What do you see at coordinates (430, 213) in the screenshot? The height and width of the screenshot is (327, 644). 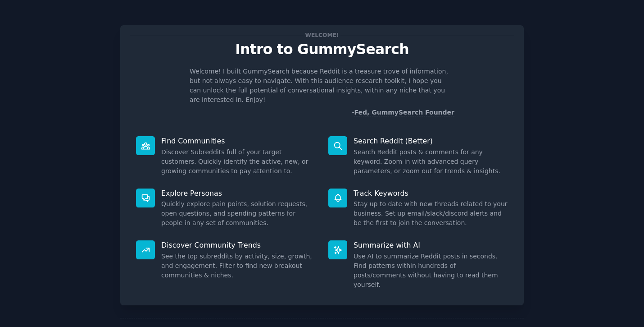 I see `dd: Stay up to date with new threads related to your business. Set up email/slack/discord alerts and ...` at bounding box center [430, 213].